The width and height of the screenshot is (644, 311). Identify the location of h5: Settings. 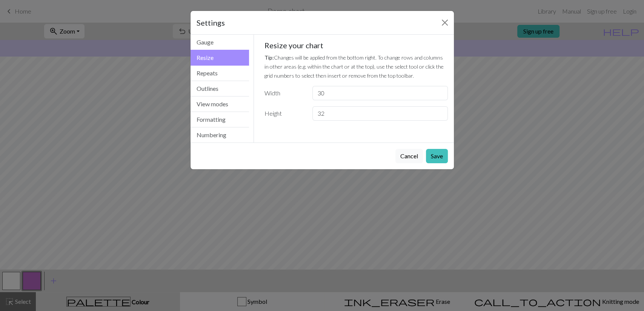
(211, 22).